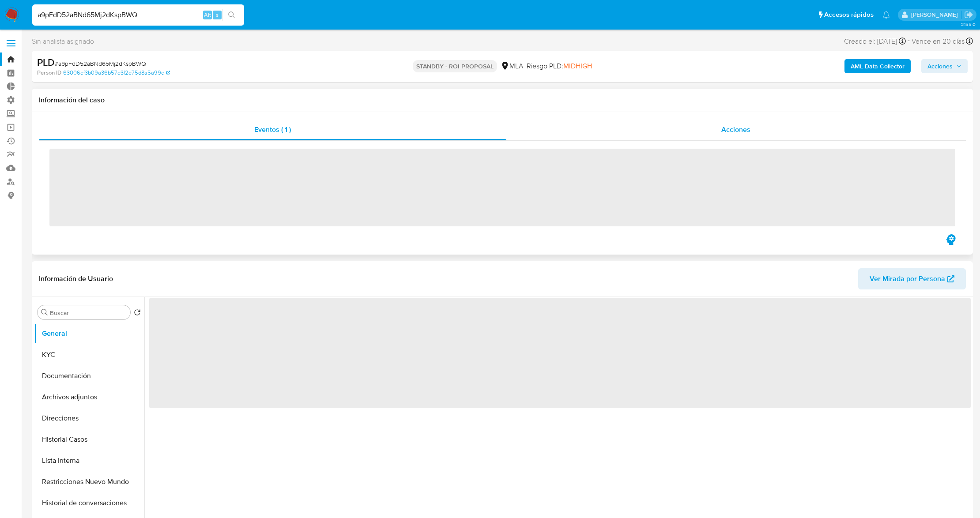  I want to click on span: Alt, so click(208, 15).